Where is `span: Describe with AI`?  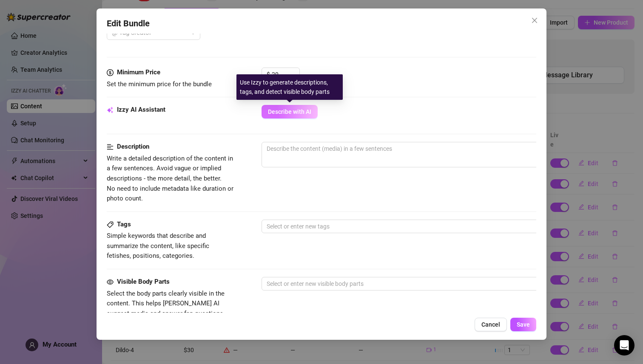
span: Describe with AI is located at coordinates (290, 112).